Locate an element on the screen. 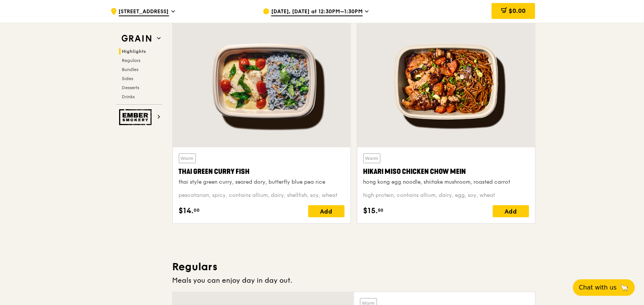  div: hong kong egg noodle, shiitake mushroom, roasted carrot is located at coordinates (446, 182).